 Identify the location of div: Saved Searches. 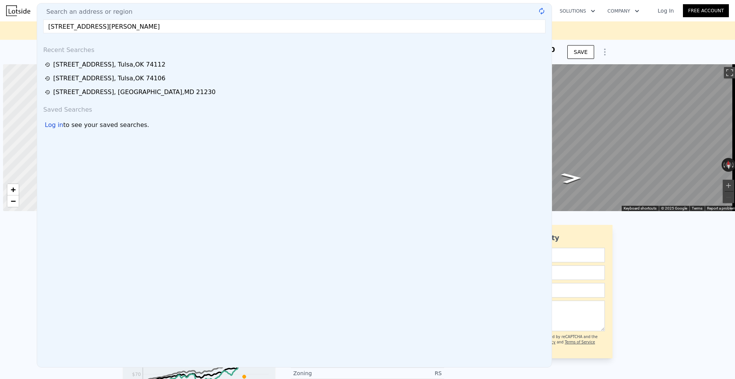
(294, 108).